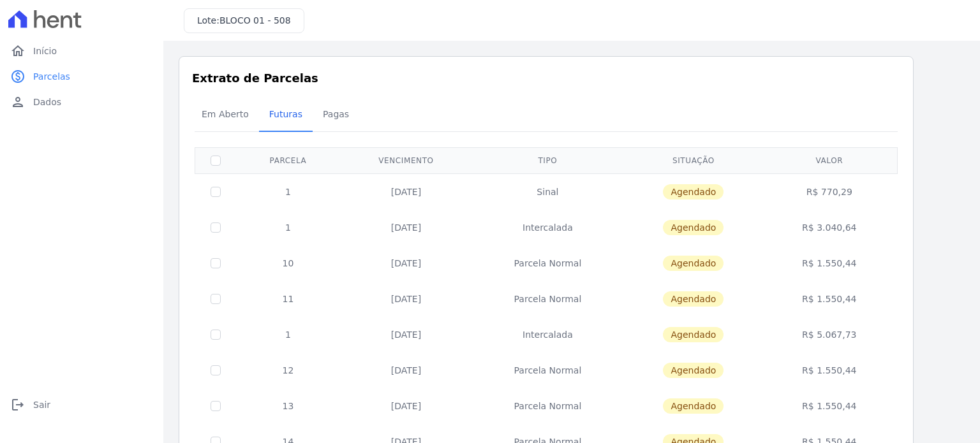 This screenshot has height=443, width=980. I want to click on td: 12, so click(288, 370).